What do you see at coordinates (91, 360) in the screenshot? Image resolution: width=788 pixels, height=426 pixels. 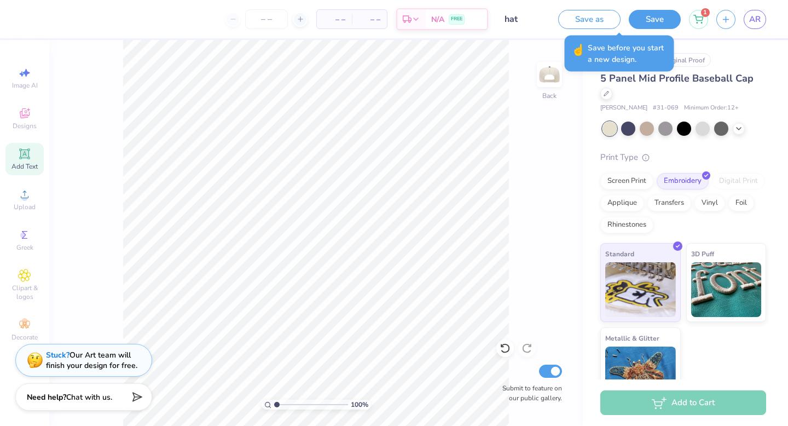 I see `div: Our Art team will finish your design for free.` at bounding box center [91, 360].